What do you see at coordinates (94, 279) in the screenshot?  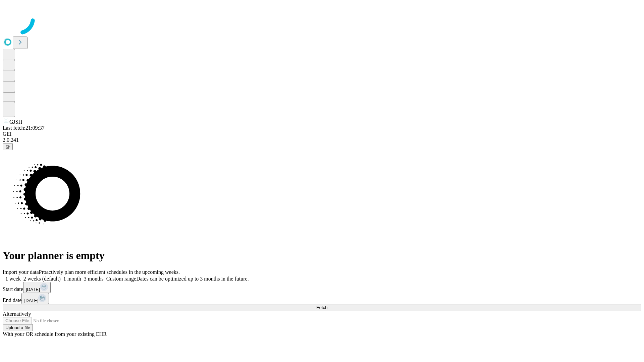 I see `span: 3 months` at bounding box center [94, 279].